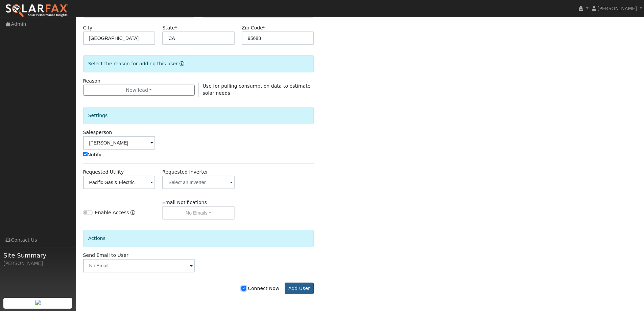 The width and height of the screenshot is (644, 311). I want to click on label: Notify, so click(92, 154).